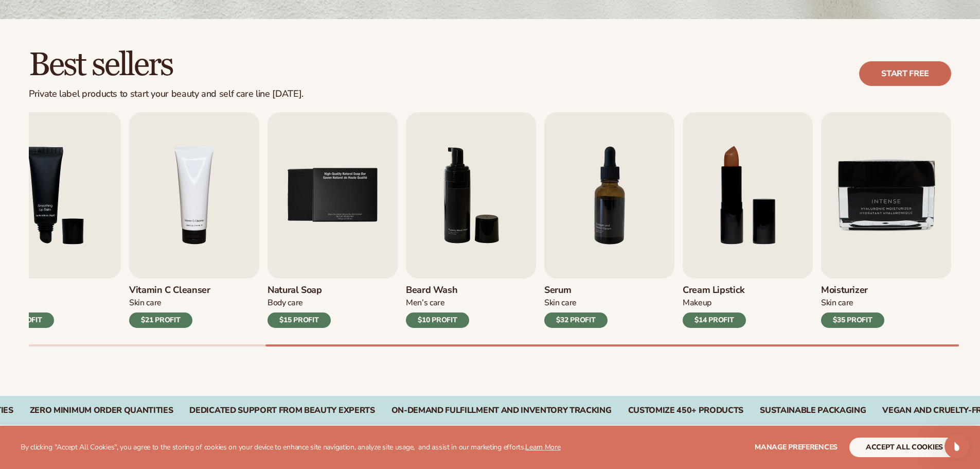 The width and height of the screenshot is (980, 469). I want to click on div: Lee says…, so click(103, 122).